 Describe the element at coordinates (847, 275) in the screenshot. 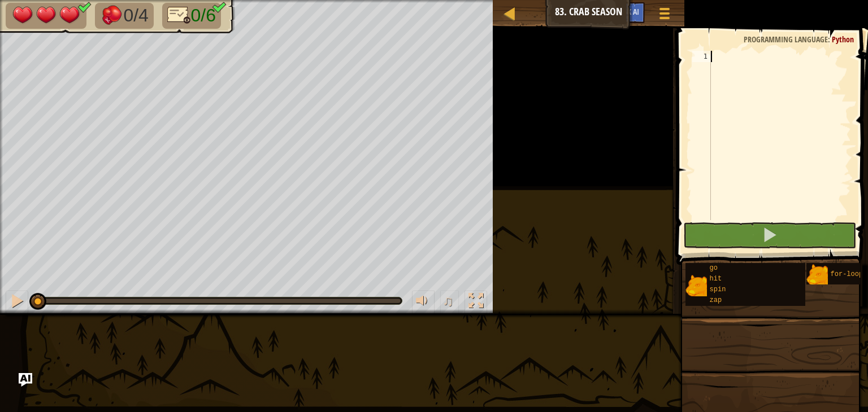

I see `span: for-loop` at that location.